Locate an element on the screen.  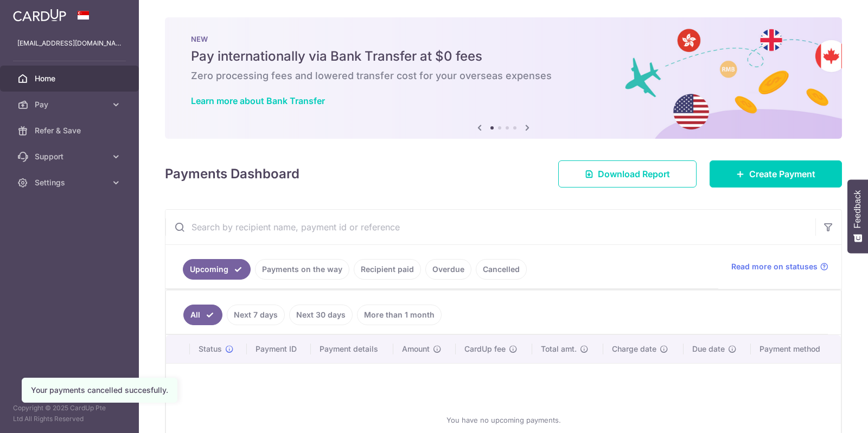
div: Your payments cancelled succesfully. is located at coordinates (100, 391).